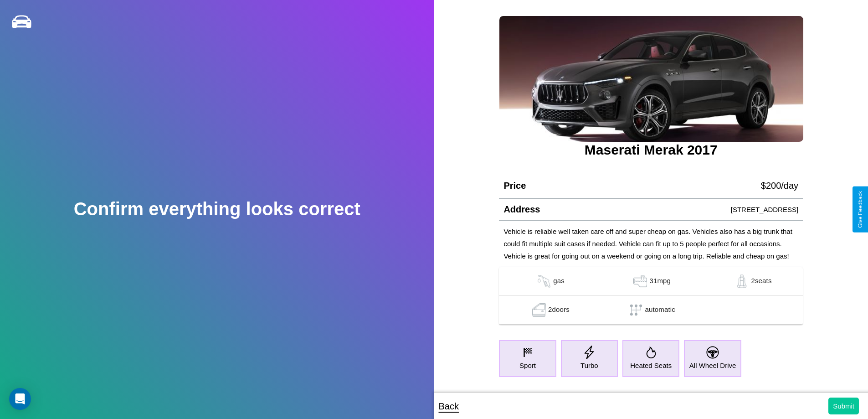  I want to click on p: 2 seats, so click(761, 281).